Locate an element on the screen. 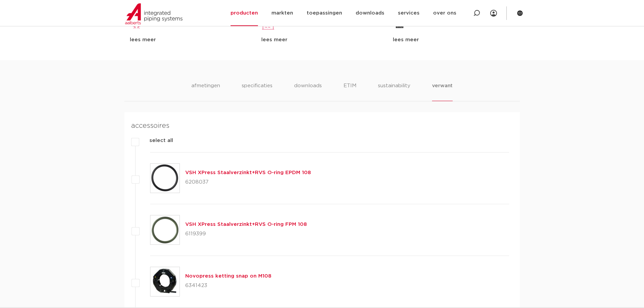  li: sustainability is located at coordinates (394, 91).